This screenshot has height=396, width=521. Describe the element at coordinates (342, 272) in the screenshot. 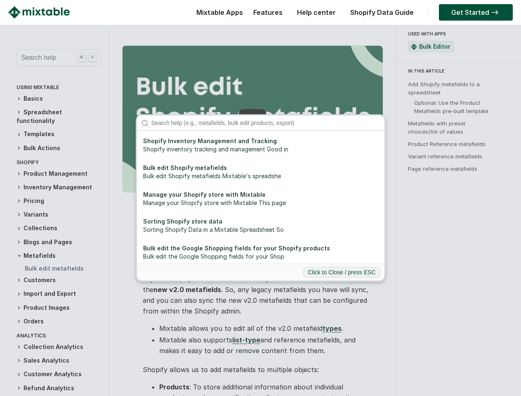

I see `button: Click to Close / press ESC` at that location.